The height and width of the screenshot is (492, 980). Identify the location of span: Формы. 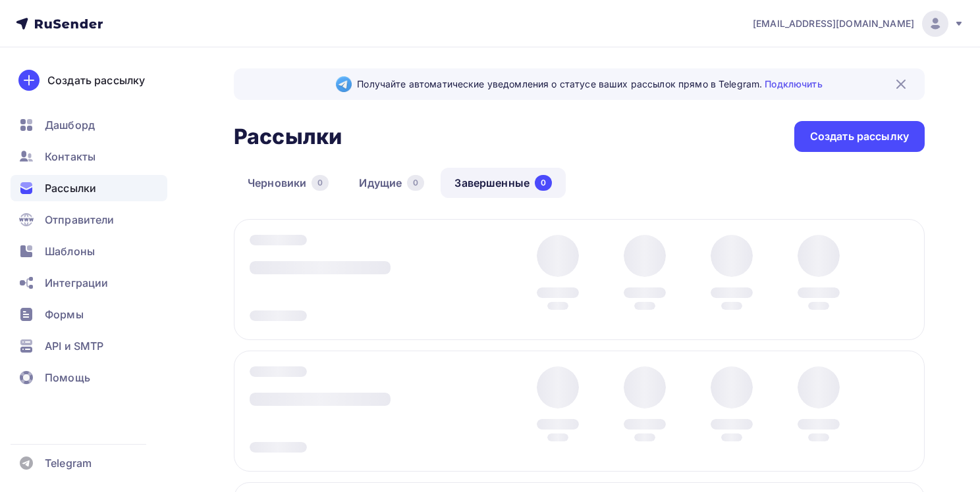
(64, 314).